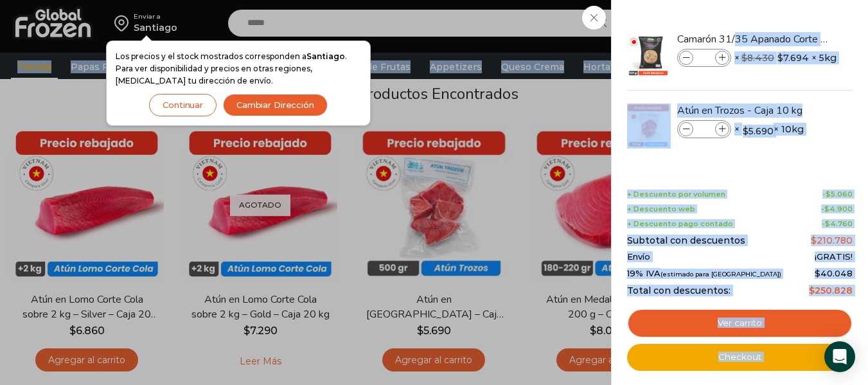 This screenshot has width=868, height=385. Describe the element at coordinates (839, 209) in the screenshot. I see `bdi: 4.900` at that location.